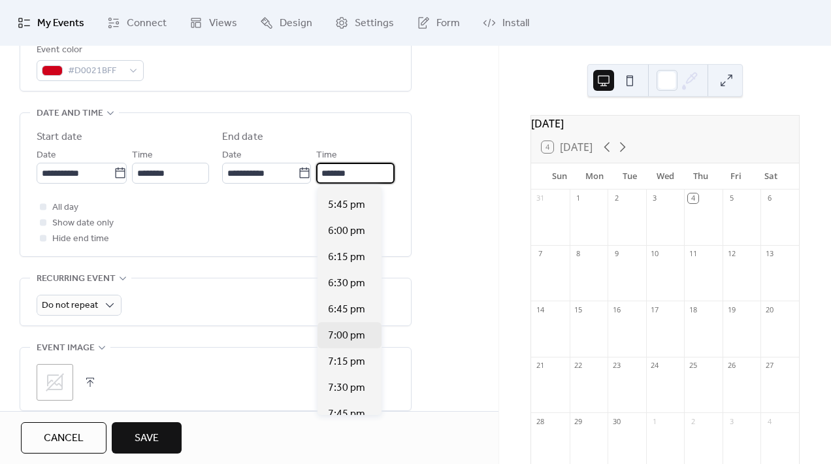 This screenshot has width=831, height=464. Describe the element at coordinates (540, 198) in the screenshot. I see `div: 31` at that location.